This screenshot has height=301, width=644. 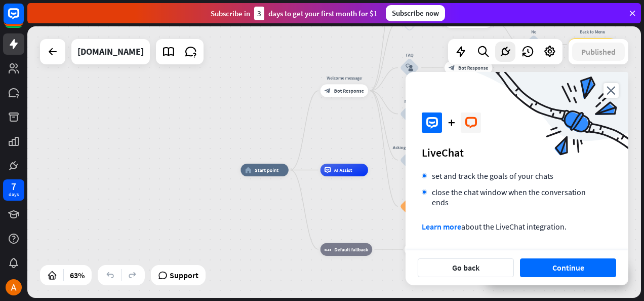 I want to click on i: home_2, so click(x=248, y=170).